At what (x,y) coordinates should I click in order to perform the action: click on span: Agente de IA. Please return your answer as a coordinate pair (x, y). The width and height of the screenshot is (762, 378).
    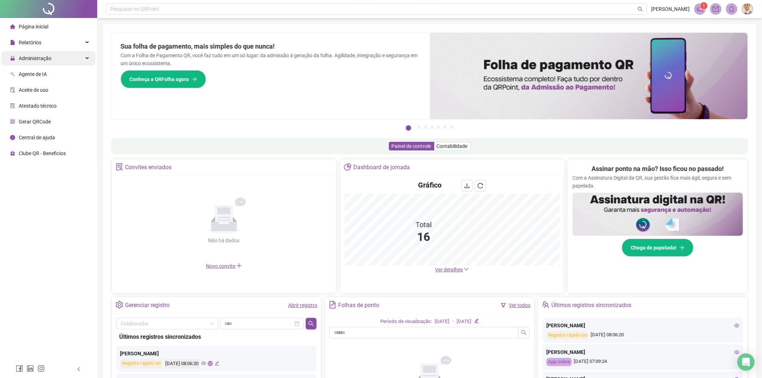
    Looking at the image, I should click on (33, 74).